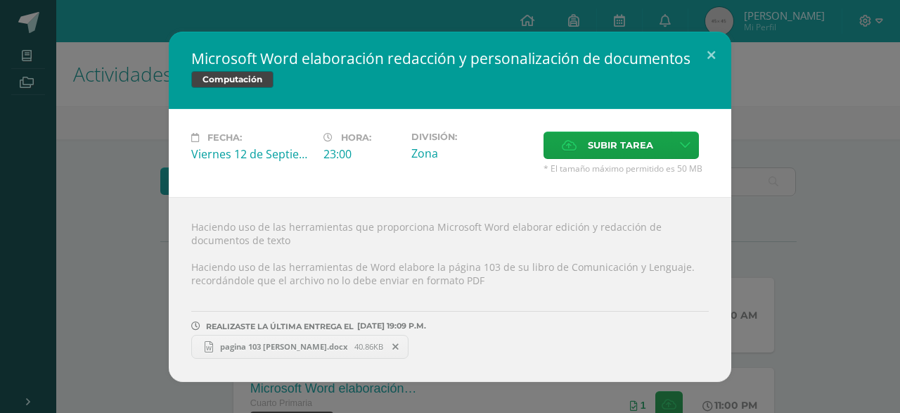  Describe the element at coordinates (361, 154) in the screenshot. I see `div: 23:00` at that location.